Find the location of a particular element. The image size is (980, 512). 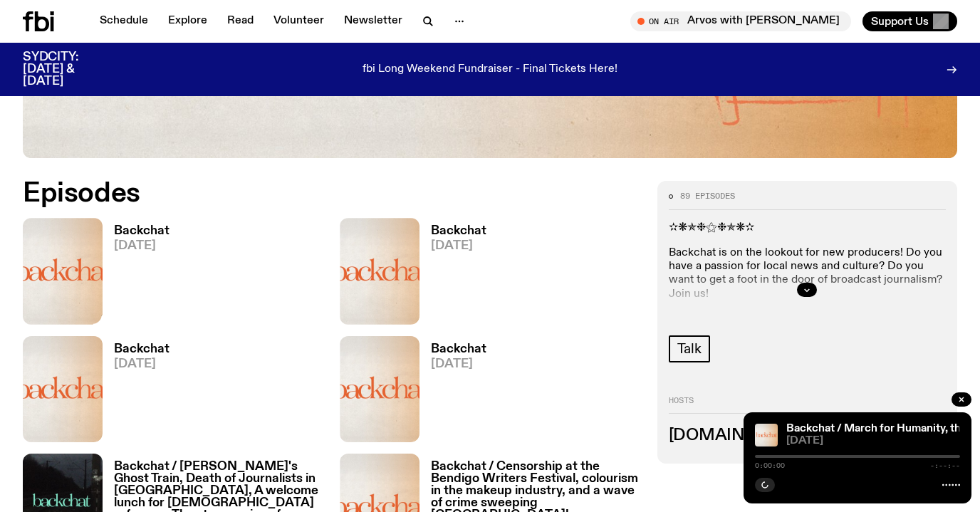

a: Schedule is located at coordinates (124, 21).